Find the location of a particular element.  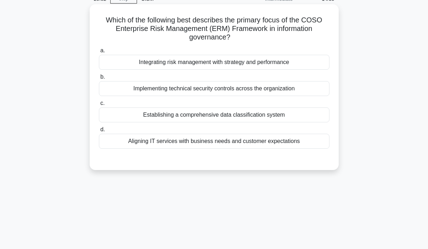

div: Establishing a comprehensive data classification system is located at coordinates (214, 115).